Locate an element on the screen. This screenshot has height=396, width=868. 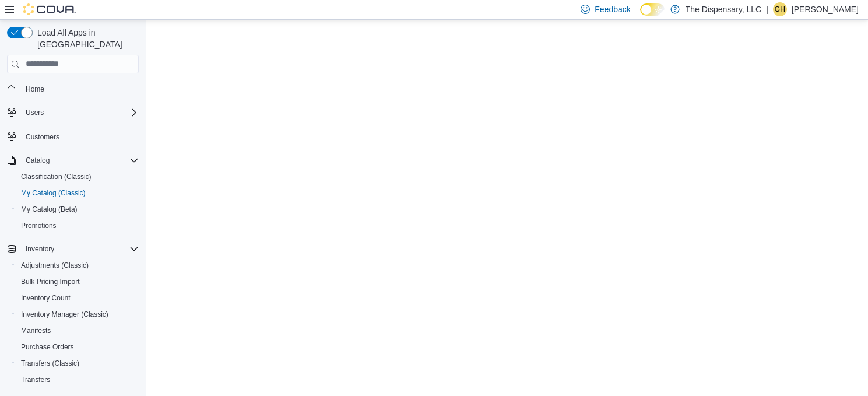
button: Transfers (Classic) is located at coordinates (77, 363).